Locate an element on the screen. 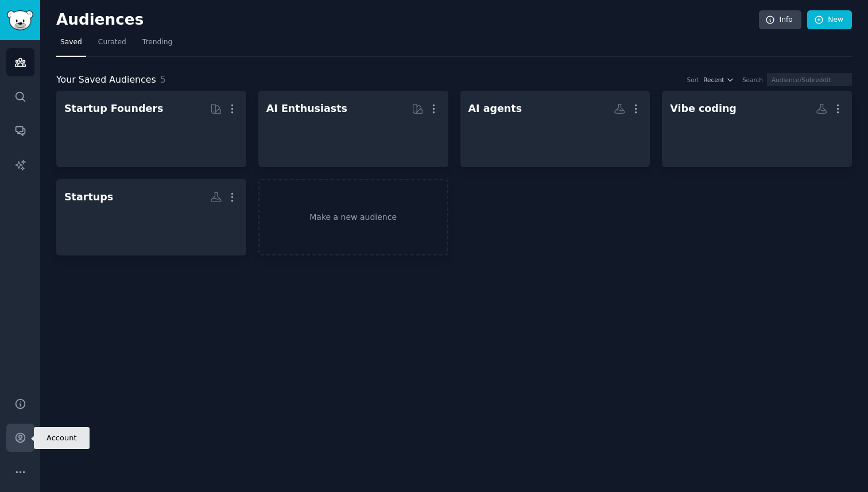 This screenshot has height=492, width=868. a: Make a new audience is located at coordinates (353, 217).